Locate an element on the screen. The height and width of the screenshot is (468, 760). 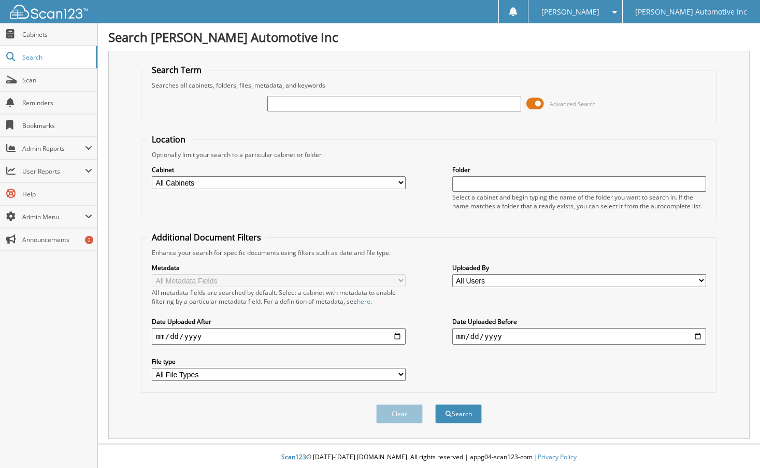
div: Searches all cabinets, folders, files, metadata, and keywords is located at coordinates (429, 85).